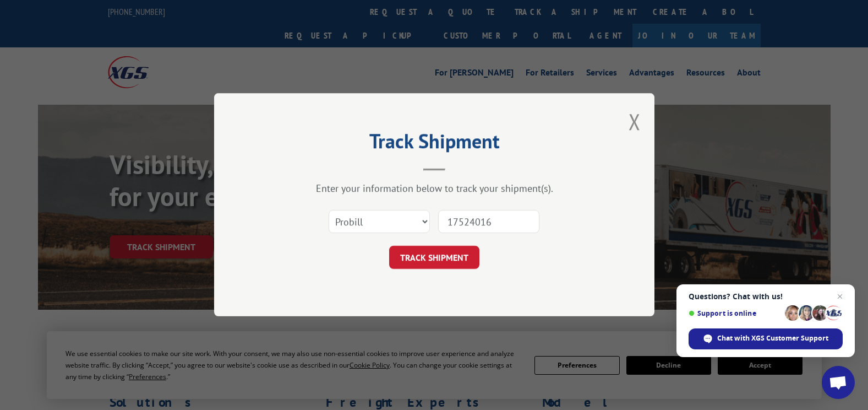  I want to click on span: Support is online, so click(735, 313).